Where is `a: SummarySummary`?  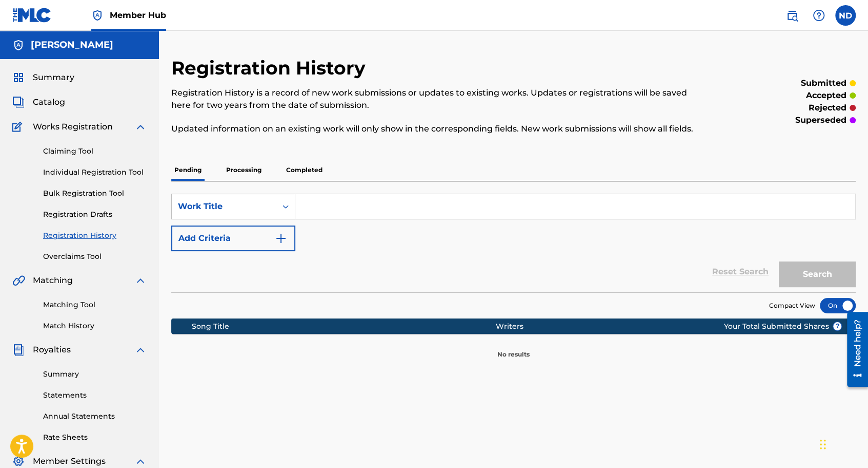 a: SummarySummary is located at coordinates (43, 78).